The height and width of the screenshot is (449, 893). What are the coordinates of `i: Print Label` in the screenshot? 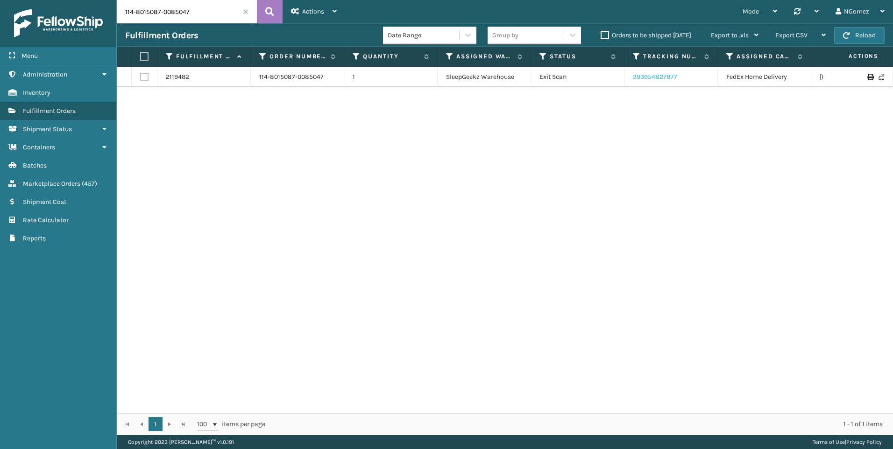 It's located at (870, 77).